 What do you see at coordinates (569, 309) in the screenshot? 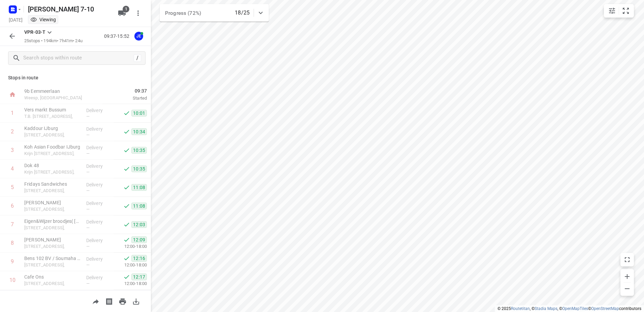
I see `li: © 2025 , © , © © contributors` at bounding box center [569, 309].